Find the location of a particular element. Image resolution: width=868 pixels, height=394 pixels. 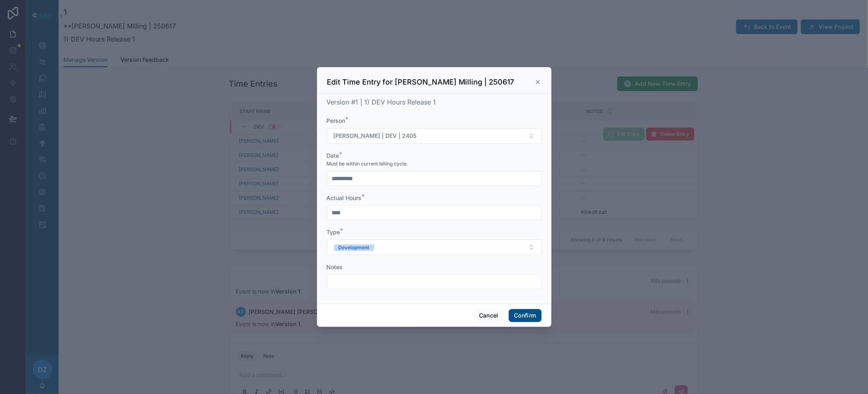

span: Date is located at coordinates (333, 156).